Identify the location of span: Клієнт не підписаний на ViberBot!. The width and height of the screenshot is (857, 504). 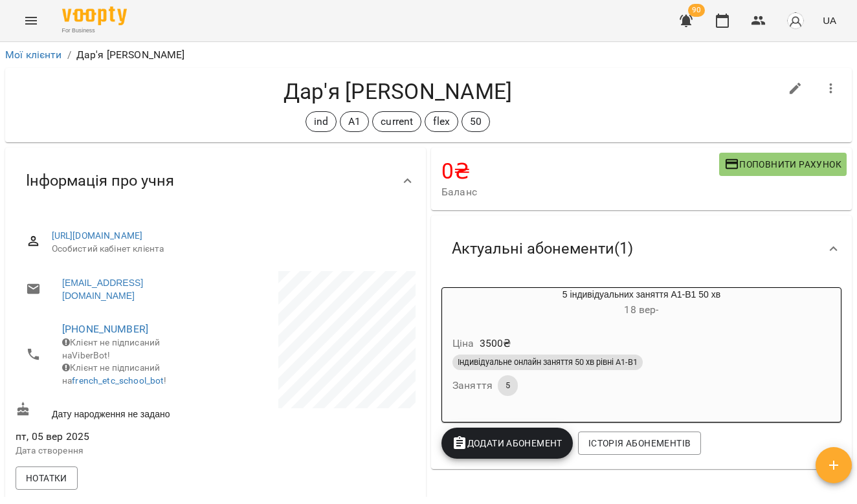
(111, 349).